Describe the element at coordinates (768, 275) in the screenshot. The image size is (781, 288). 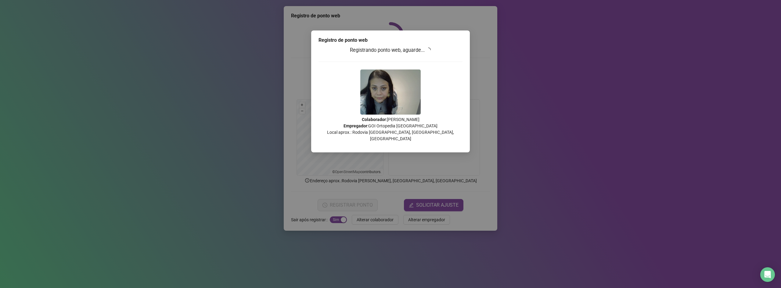
I see `div: Open Intercom Messenger` at that location.